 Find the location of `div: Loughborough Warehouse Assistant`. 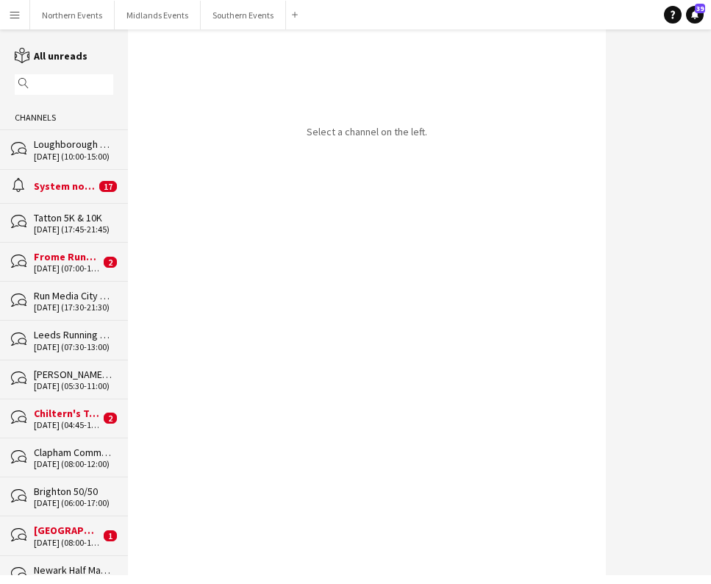

div: Loughborough Warehouse Assistant is located at coordinates (74, 144).